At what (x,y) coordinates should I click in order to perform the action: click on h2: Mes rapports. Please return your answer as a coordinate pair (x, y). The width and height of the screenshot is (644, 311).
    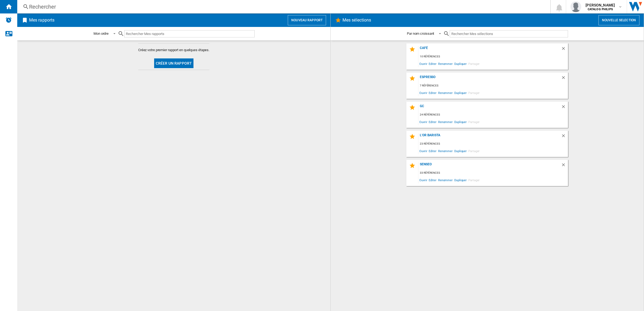
    Looking at the image, I should click on (42, 20).